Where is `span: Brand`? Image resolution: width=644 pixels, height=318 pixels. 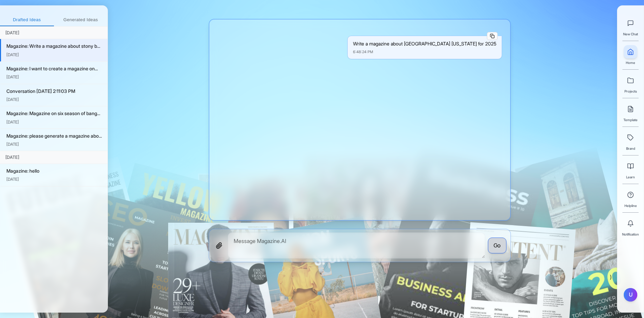
span: Brand is located at coordinates (630, 148).